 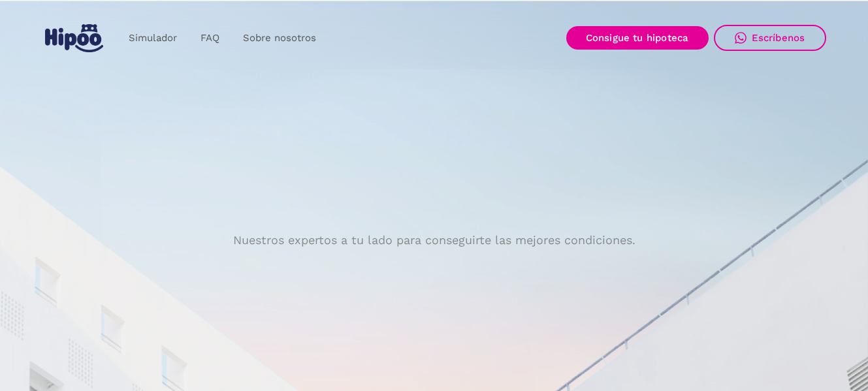 I want to click on a: FAQ, so click(x=210, y=38).